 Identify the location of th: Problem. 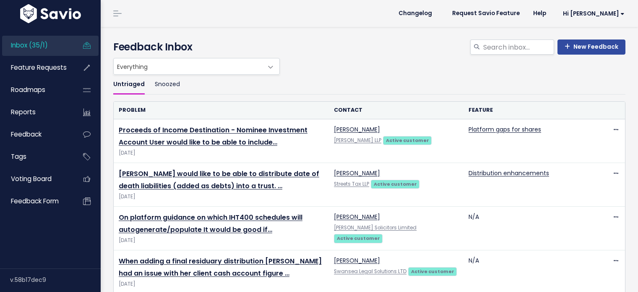
(221, 110).